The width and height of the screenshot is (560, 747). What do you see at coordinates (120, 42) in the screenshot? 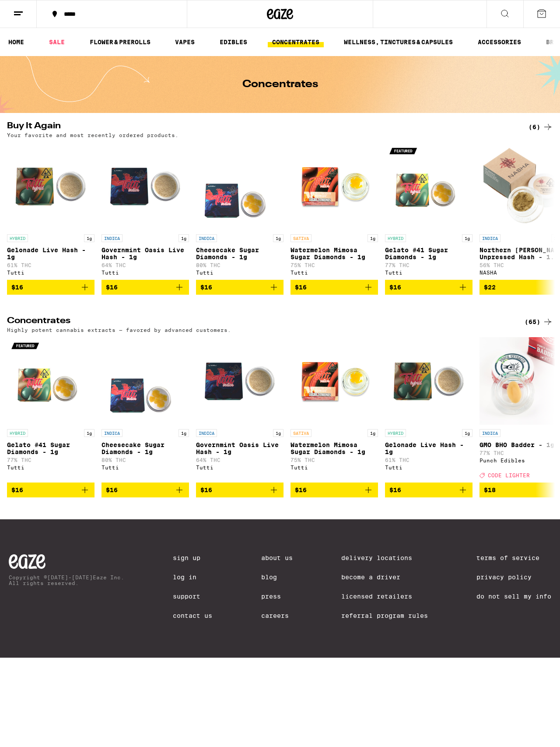
I see `a: FLOWER & PREROLLS` at bounding box center [120, 42].